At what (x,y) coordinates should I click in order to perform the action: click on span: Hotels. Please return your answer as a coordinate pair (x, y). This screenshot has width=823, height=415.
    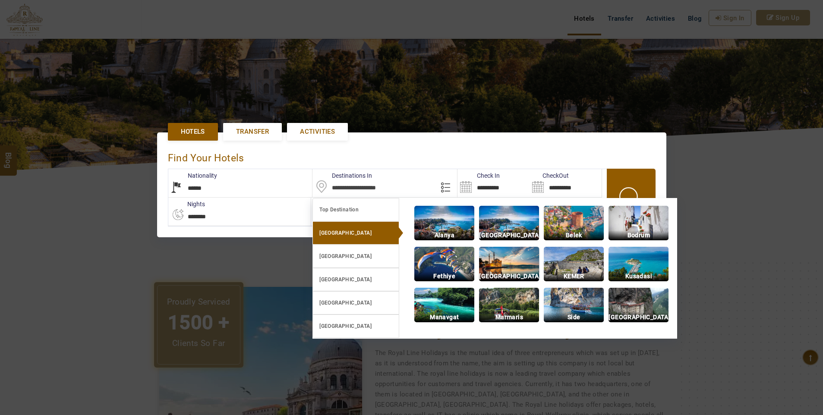
    Looking at the image, I should click on (193, 132).